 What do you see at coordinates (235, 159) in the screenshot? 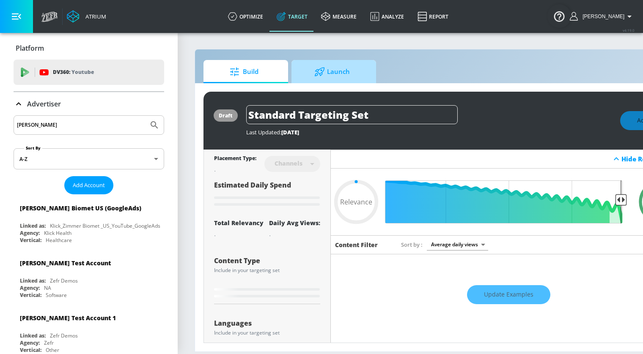
I see `div: Placement Type:` at bounding box center [235, 159].